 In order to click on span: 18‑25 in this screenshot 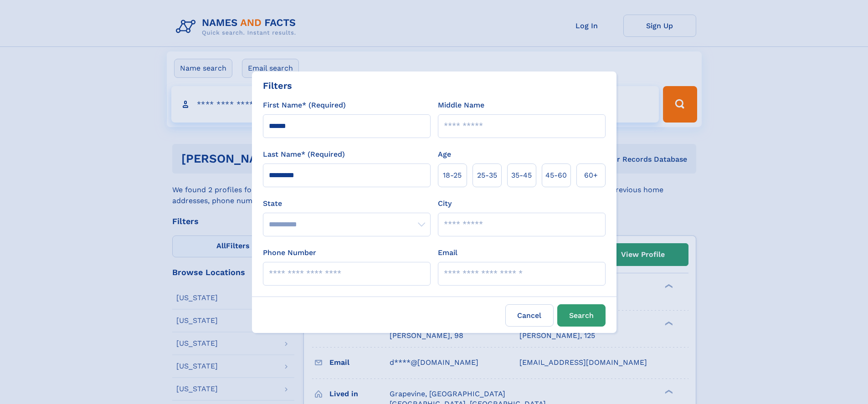, I will do `click(452, 175)`.